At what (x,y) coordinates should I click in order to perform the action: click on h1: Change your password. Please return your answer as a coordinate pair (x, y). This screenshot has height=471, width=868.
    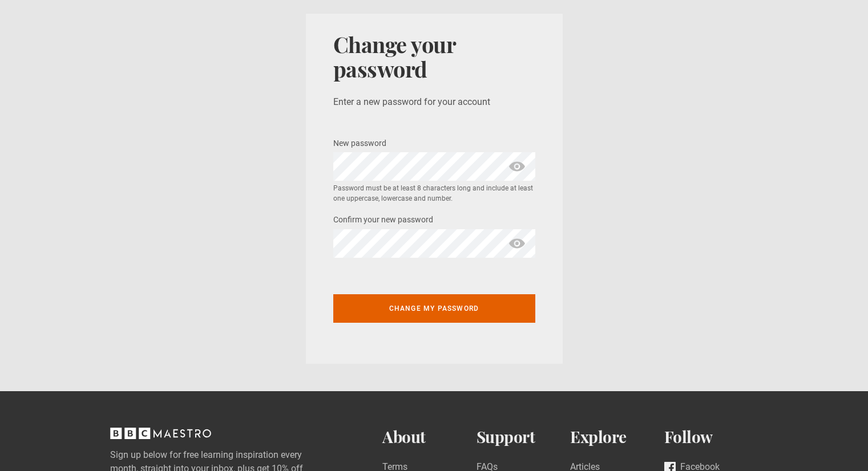
    Looking at the image, I should click on (434, 57).